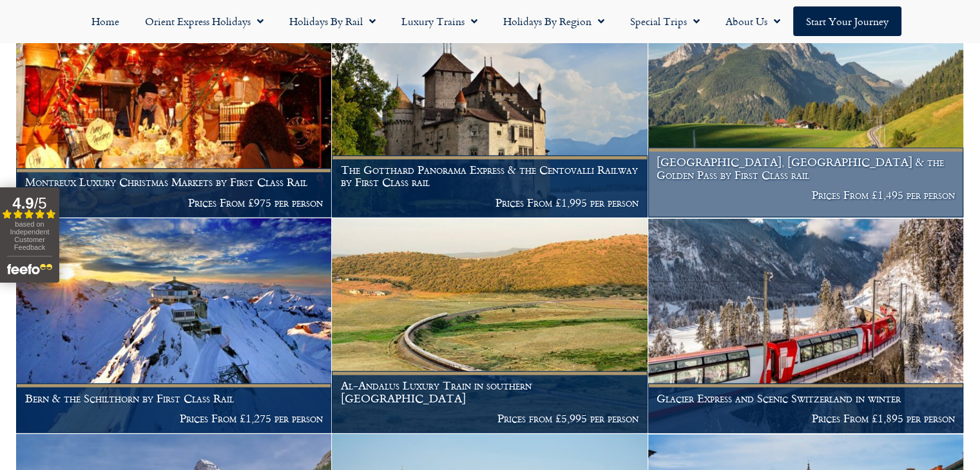 This screenshot has width=980, height=470. I want to click on h1: The Gotthard Panorama Express & the Centovalli Railway by First Class rail, so click(490, 176).